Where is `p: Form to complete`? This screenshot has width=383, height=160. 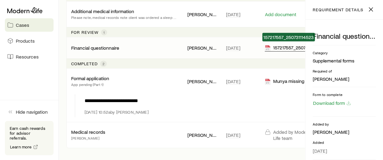 p: Form to complete is located at coordinates (344, 94).